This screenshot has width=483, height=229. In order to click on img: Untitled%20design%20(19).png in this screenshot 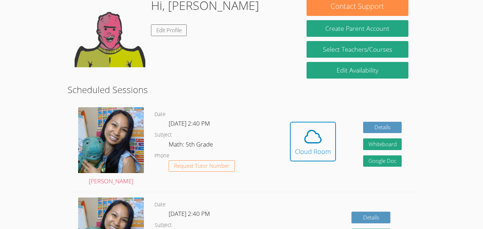, I will do `click(111, 140)`.